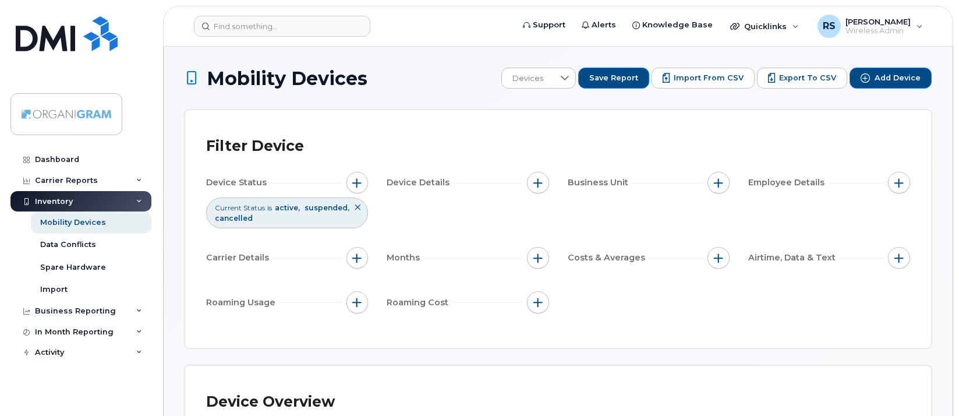 This screenshot has height=416, width=959. What do you see at coordinates (288, 207) in the screenshot?
I see `span: active` at bounding box center [288, 207].